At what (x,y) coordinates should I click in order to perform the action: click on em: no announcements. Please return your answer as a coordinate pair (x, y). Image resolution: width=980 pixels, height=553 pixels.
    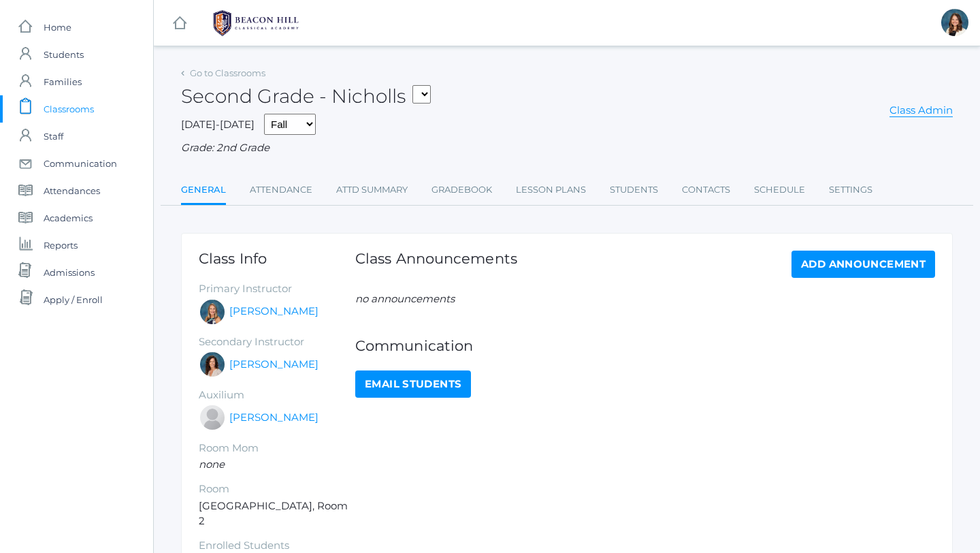
    Looking at the image, I should click on (405, 298).